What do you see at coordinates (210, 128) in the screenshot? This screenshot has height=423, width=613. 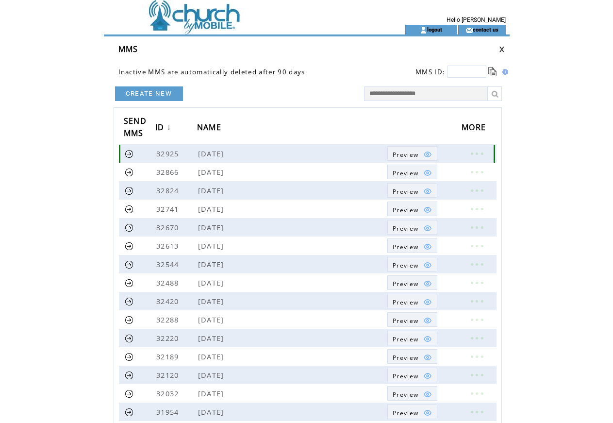 I see `span: NAME` at bounding box center [210, 128].